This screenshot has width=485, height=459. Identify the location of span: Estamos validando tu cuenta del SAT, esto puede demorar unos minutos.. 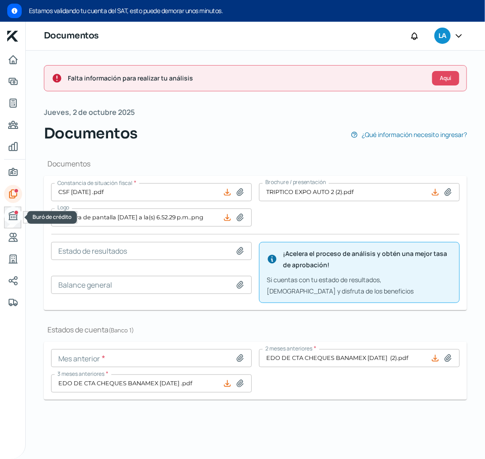
(253, 11).